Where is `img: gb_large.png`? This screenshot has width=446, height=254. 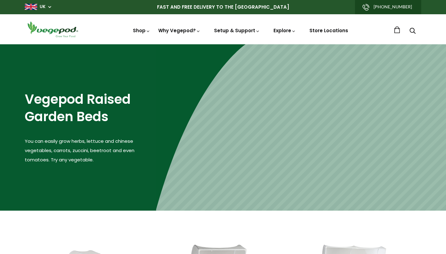
img: gb_large.png is located at coordinates (31, 7).